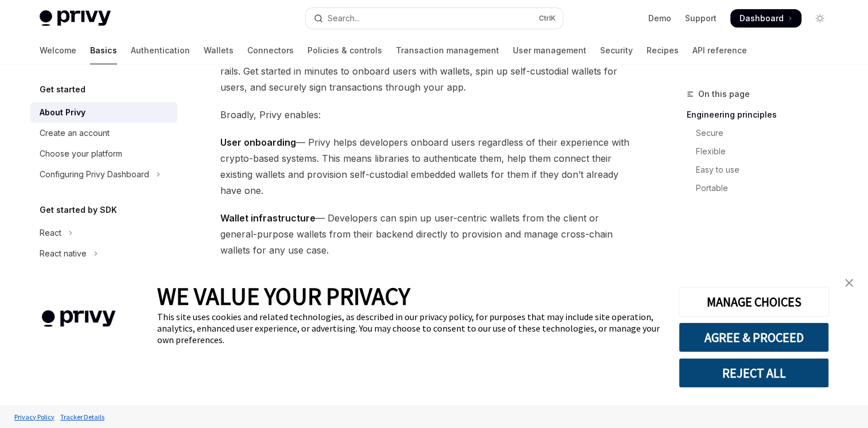  What do you see at coordinates (103, 51) in the screenshot?
I see `a: Basics` at bounding box center [103, 51].